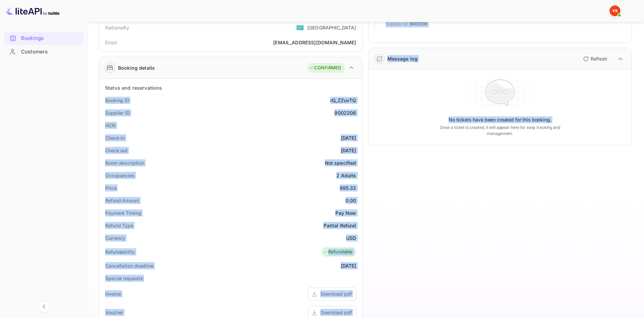 This screenshot has width=644, height=318. What do you see at coordinates (117, 27) in the screenshot?
I see `div: Nationality` at bounding box center [117, 27].